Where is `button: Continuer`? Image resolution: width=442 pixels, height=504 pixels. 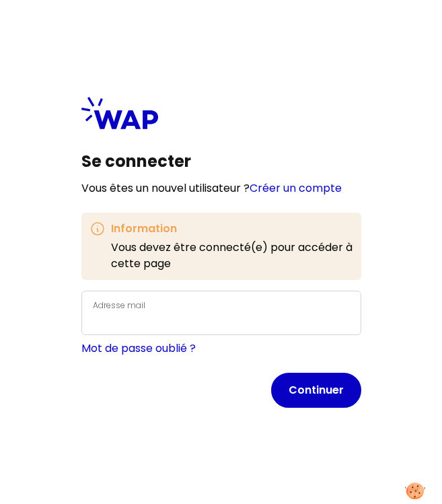
button: Continuer is located at coordinates (316, 390).